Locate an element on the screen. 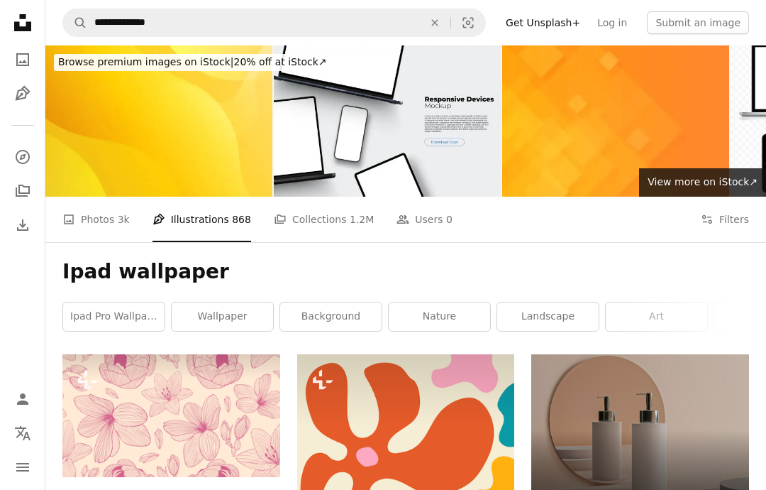  a: Download History is located at coordinates (23, 225).